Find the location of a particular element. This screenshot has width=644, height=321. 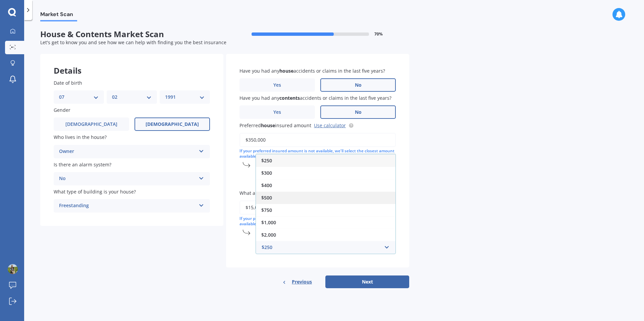

span: What type of building is your house? is located at coordinates (94, 191).